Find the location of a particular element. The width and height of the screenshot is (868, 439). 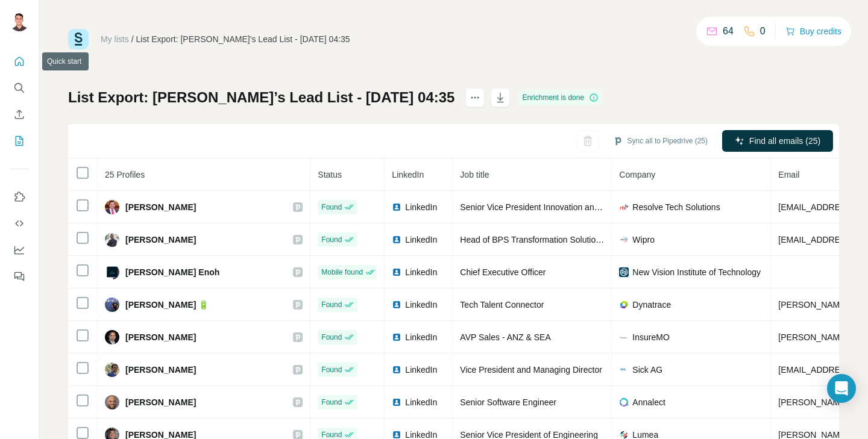

div: Enrichment is done is located at coordinates (560, 98).